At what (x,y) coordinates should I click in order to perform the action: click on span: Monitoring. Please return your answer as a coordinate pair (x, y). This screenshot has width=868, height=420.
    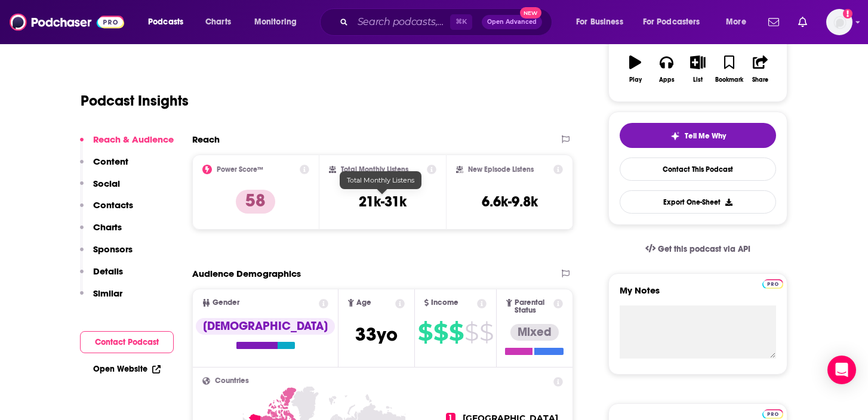
    Looking at the image, I should click on (275, 22).